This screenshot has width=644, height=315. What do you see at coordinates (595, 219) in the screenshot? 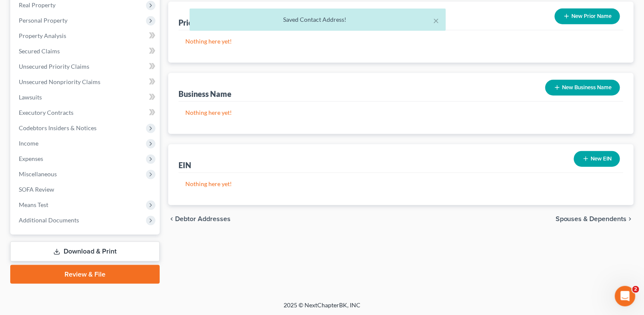
I see `button: Spouses & Dependents chevron_right` at bounding box center [595, 219].